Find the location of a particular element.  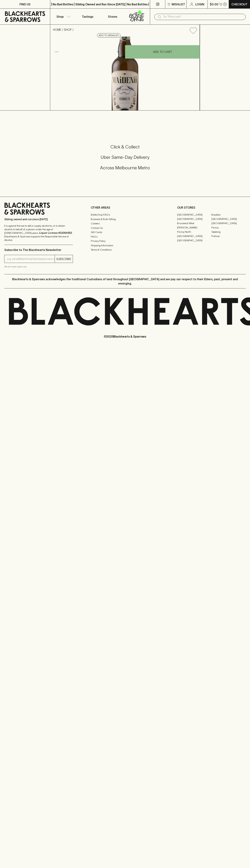

p: Wishlist is located at coordinates (178, 4).